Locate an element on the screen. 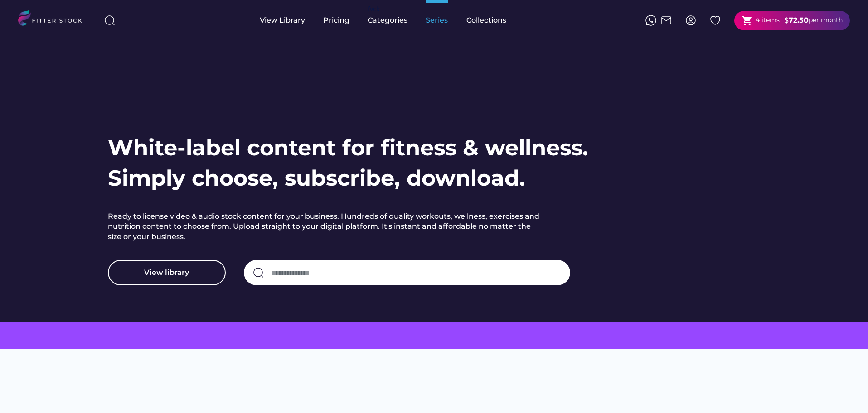 Image resolution: width=868 pixels, height=413 pixels. img: profile-circle.svg is located at coordinates (691, 21).